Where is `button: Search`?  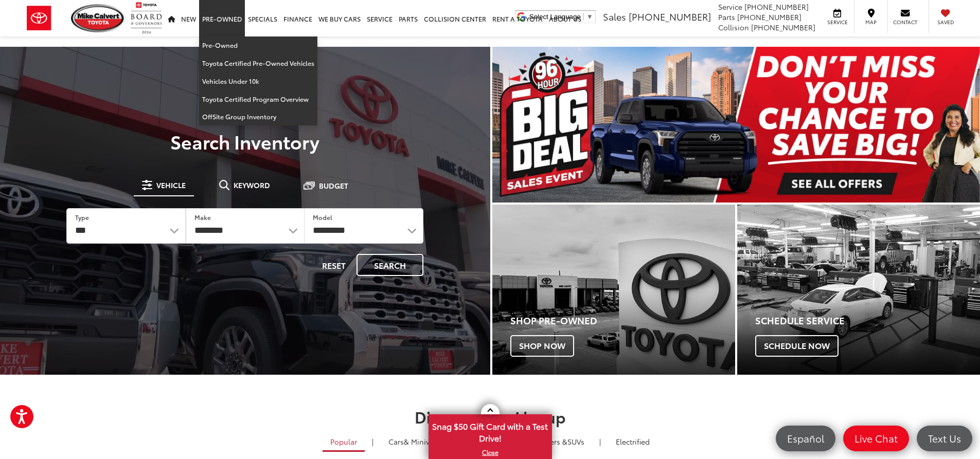 button: Search is located at coordinates (390, 265).